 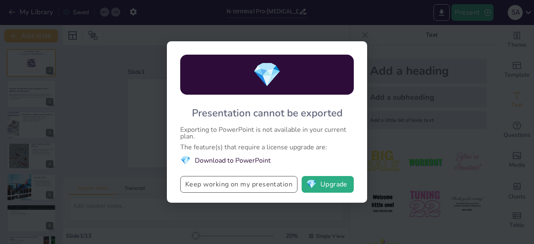 I want to click on div: Presentation cannot be exported, so click(x=267, y=113).